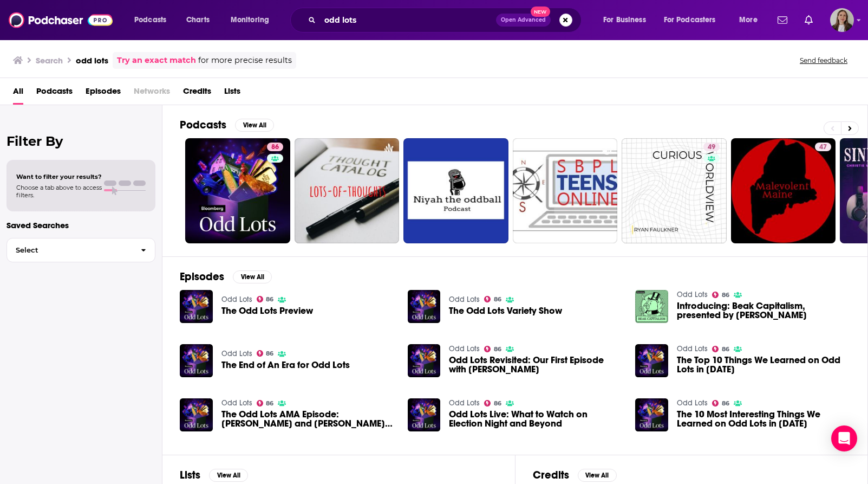 Image resolution: width=868 pixels, height=484 pixels. What do you see at coordinates (103, 93) in the screenshot?
I see `a: Episodes` at bounding box center [103, 93].